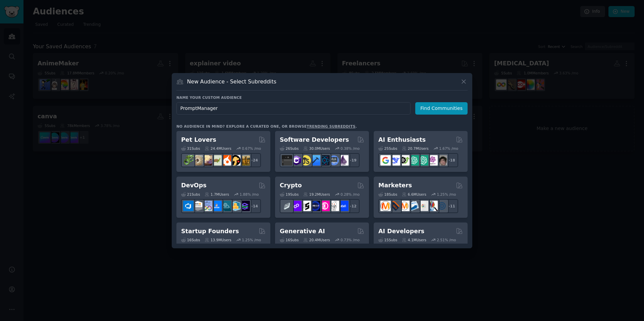 The height and width of the screenshot is (321, 644). I want to click on div: + 11, so click(451, 207).